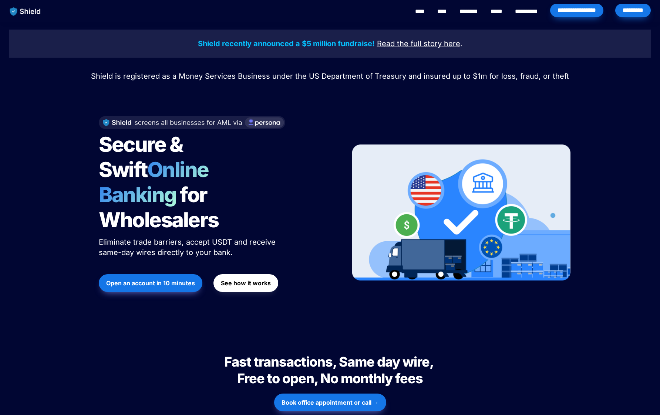 This screenshot has height=415, width=660. I want to click on span: Shield is registered as a Money Services Business under the US Department of Treasury and insured..., so click(330, 76).